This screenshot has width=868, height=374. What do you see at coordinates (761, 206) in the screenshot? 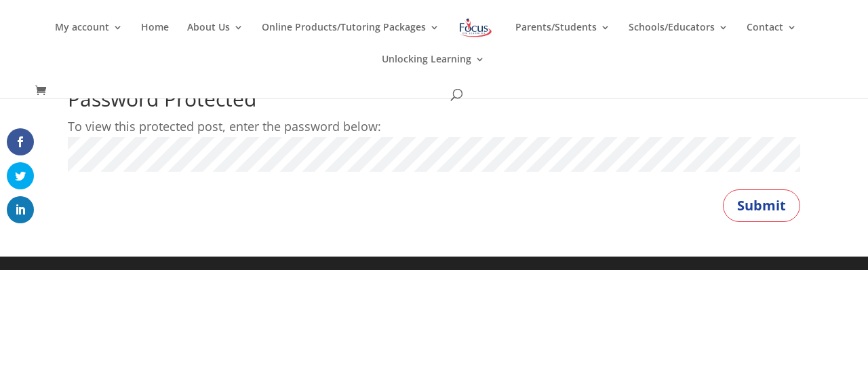
I see `button: Submit` at bounding box center [761, 206].